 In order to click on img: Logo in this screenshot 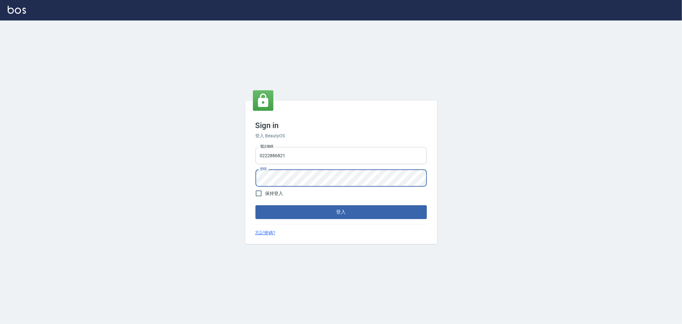, I will do `click(17, 10)`.